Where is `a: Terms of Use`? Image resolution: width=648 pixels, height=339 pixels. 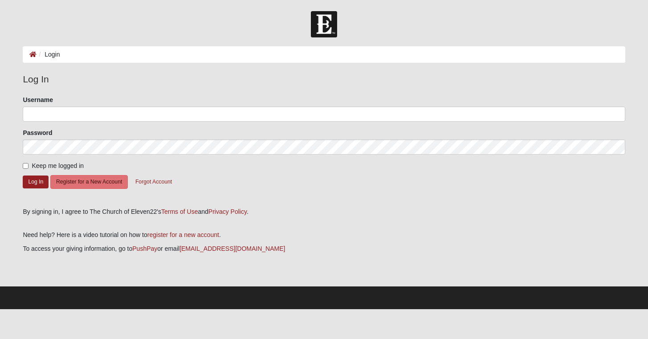
a: Terms of Use is located at coordinates (179, 212).